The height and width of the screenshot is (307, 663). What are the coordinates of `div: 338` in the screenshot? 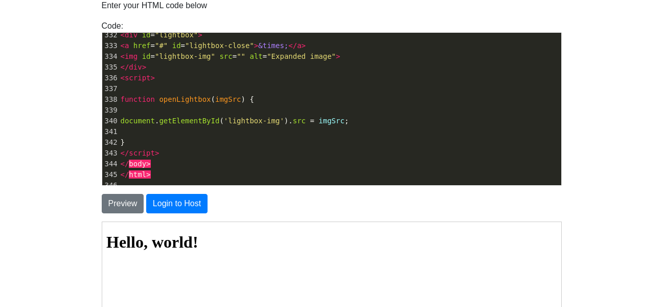 It's located at (110, 99).